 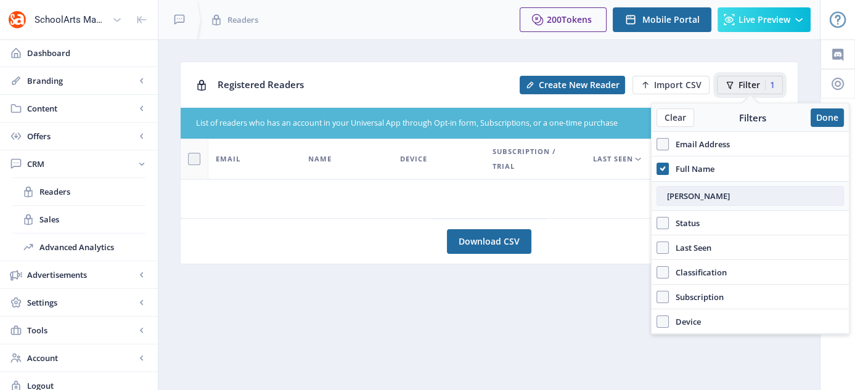 I want to click on span: Tokens, so click(x=576, y=19).